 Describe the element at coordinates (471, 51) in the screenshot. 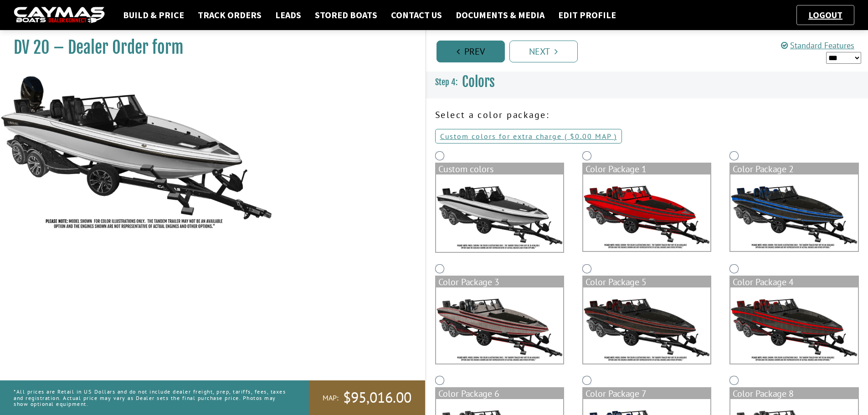

I see `a: Prev` at that location.